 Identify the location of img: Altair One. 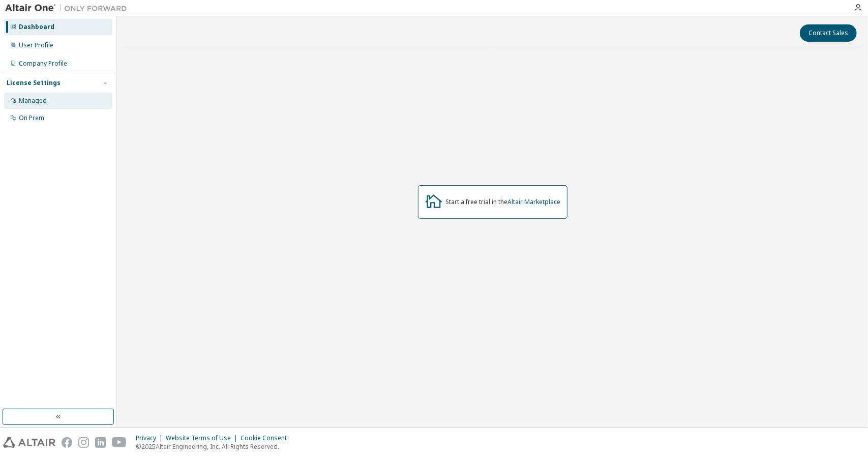
(69, 8).